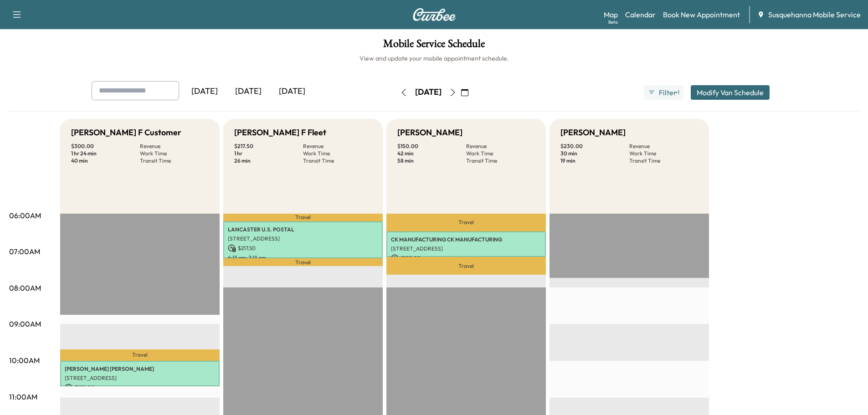 The image size is (868, 415). Describe the element at coordinates (613, 22) in the screenshot. I see `div: Beta` at that location.